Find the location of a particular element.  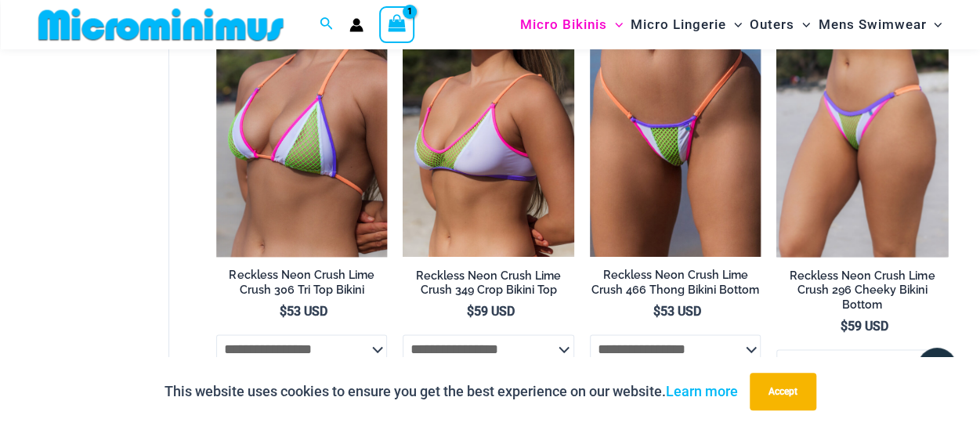

button: Accept is located at coordinates (783, 391).